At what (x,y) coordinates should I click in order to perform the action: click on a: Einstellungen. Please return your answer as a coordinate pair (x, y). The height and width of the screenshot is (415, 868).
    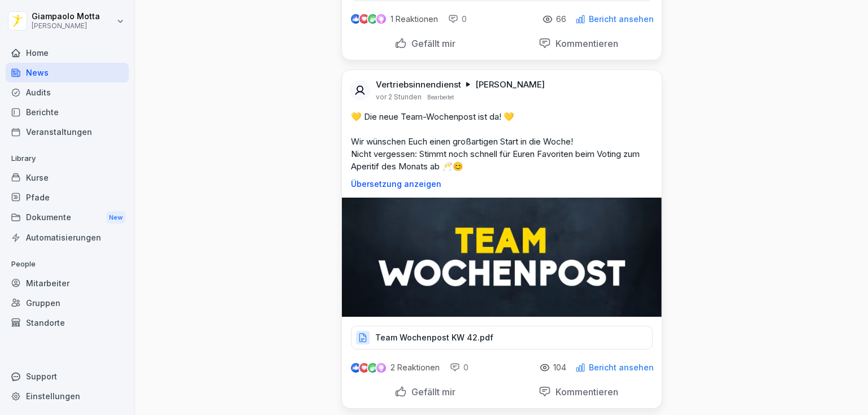
    Looking at the image, I should click on (67, 395).